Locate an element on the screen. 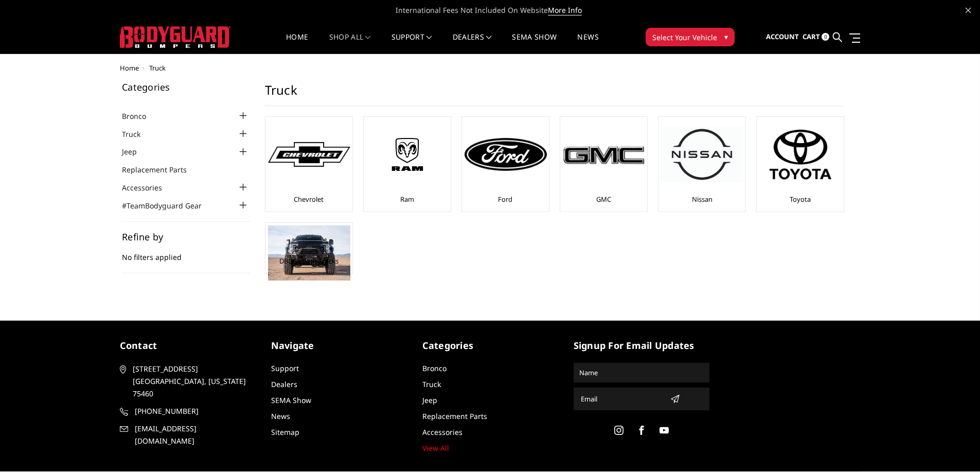  input: Email is located at coordinates (621, 399).